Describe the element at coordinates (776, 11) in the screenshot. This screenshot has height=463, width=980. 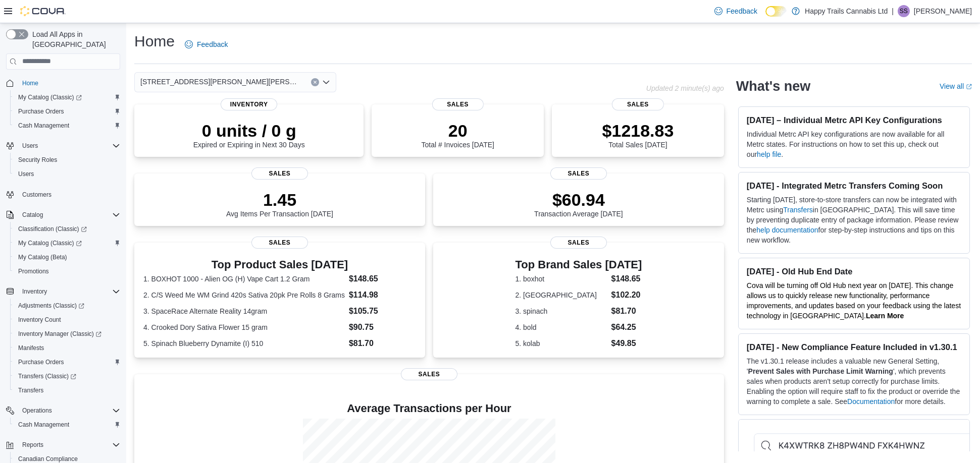
I see `input: Dark Mode` at that location.